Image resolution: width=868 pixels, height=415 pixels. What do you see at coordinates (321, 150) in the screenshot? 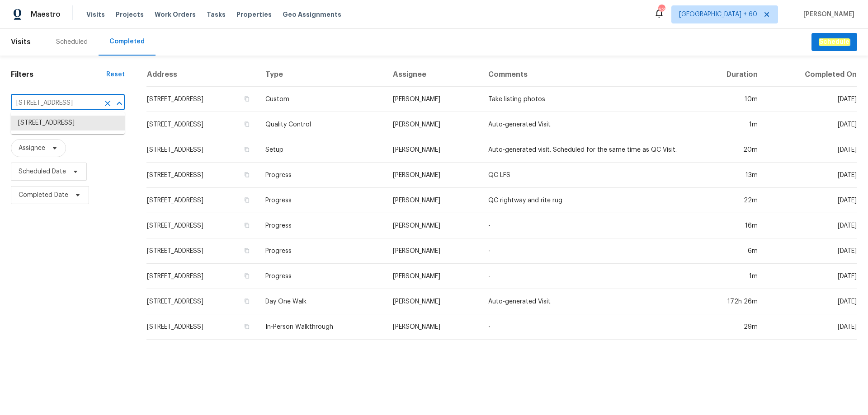
I see `td: Setup` at bounding box center [321, 150].